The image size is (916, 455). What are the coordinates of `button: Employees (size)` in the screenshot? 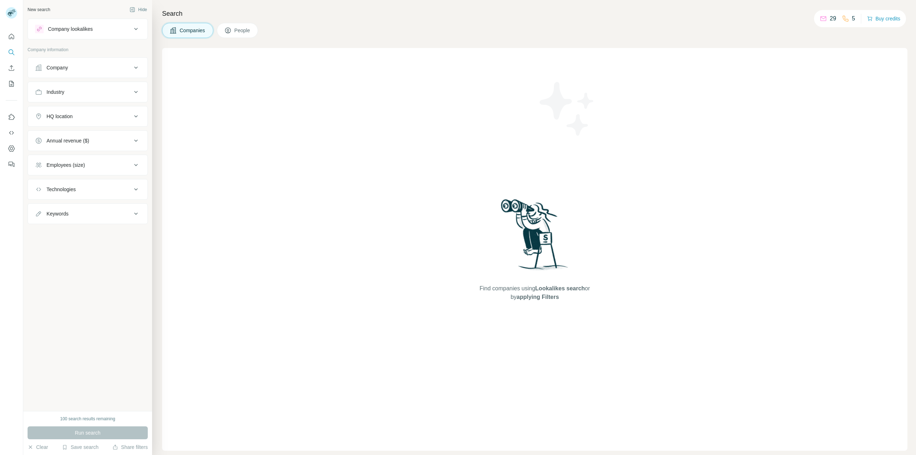 It's located at (88, 165).